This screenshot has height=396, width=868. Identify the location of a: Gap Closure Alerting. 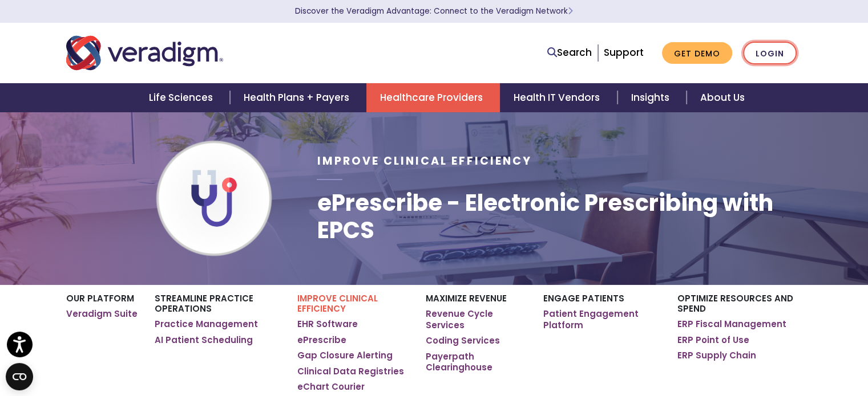
(344, 356).